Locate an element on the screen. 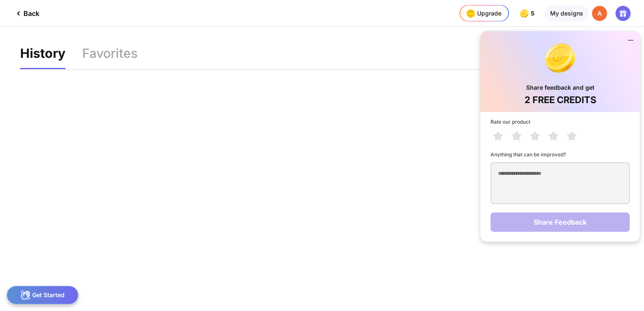 The height and width of the screenshot is (311, 644). div: Get Started is located at coordinates (42, 295).